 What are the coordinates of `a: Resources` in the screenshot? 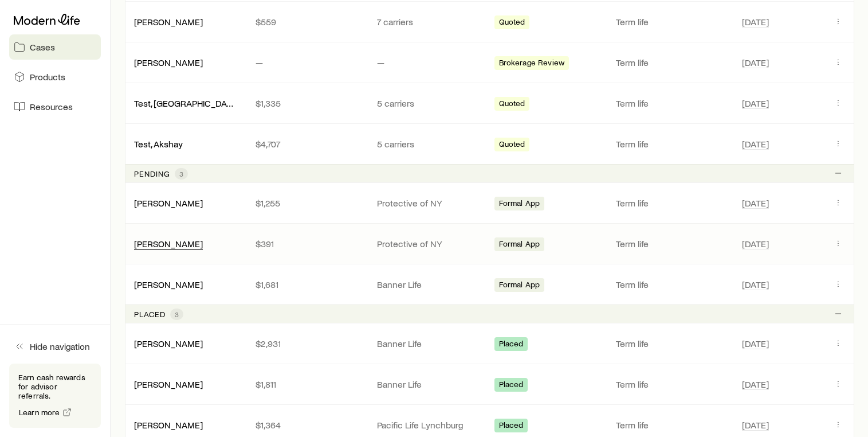 It's located at (55, 107).